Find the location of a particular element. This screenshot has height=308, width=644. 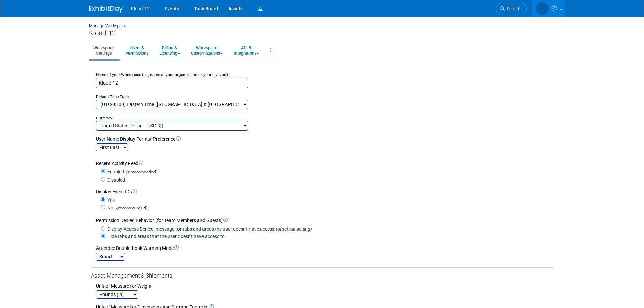

small: Currency: is located at coordinates (105, 118).